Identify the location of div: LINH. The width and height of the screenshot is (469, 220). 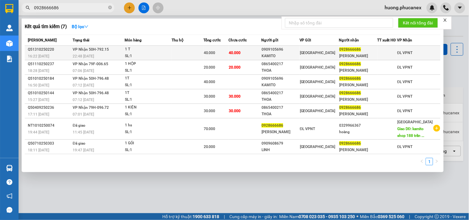
(280, 150).